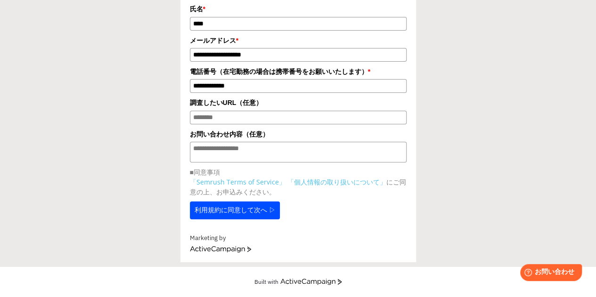  Describe the element at coordinates (298, 9) in the screenshot. I see `label: 氏名` at that location.